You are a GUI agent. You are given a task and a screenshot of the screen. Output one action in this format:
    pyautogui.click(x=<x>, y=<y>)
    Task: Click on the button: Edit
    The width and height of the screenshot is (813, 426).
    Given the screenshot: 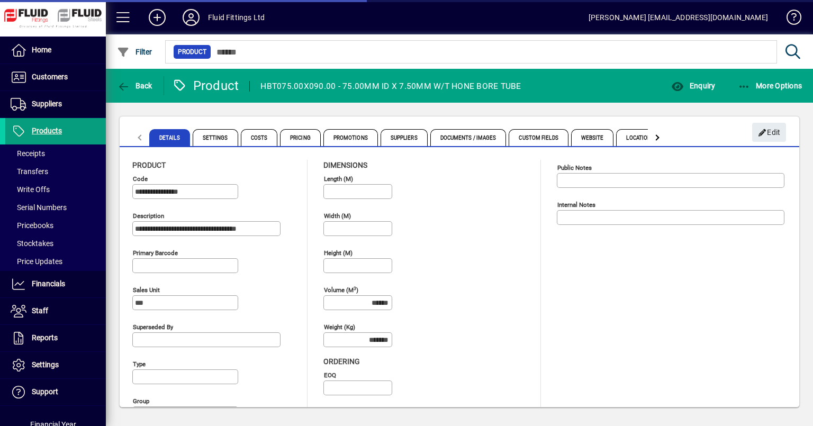 What is the action you would take?
    pyautogui.click(x=769, y=132)
    